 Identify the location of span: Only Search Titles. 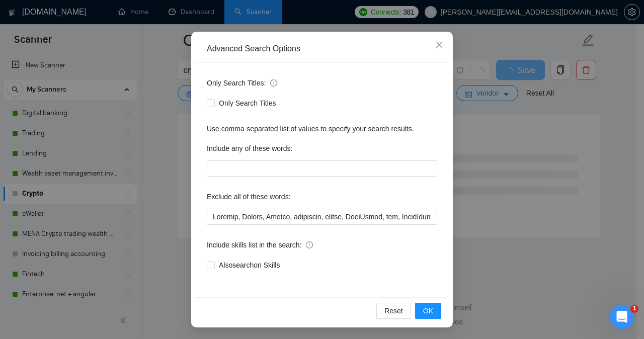
(248, 103).